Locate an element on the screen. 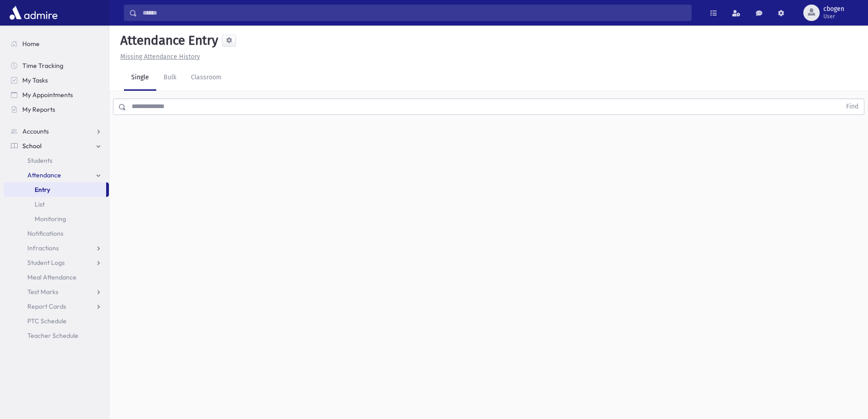 The height and width of the screenshot is (419, 868). a: Students is located at coordinates (56, 160).